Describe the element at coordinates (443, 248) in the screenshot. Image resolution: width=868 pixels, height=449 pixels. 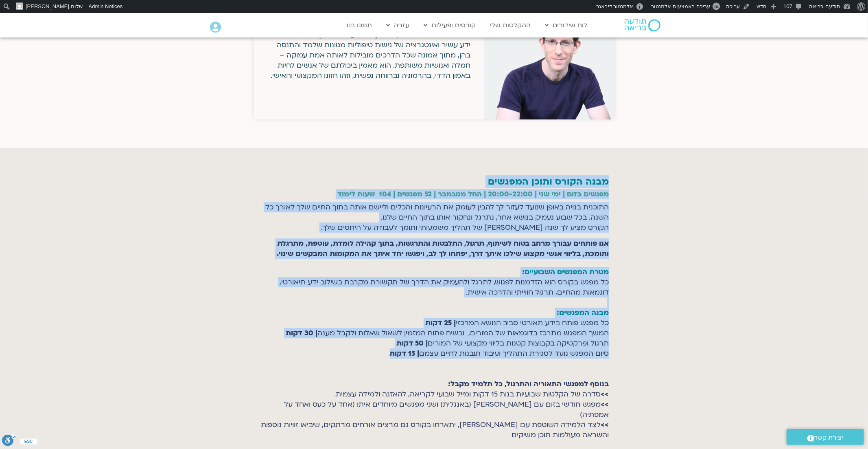
I see `strong: אנו פותחים עבורך מרחב בטוח לשיתוף, תרגול, התלבטות והתרגשות, בתוך קהילה לומדת, עוטפת, מתרגלת ותומכ...` at that location.